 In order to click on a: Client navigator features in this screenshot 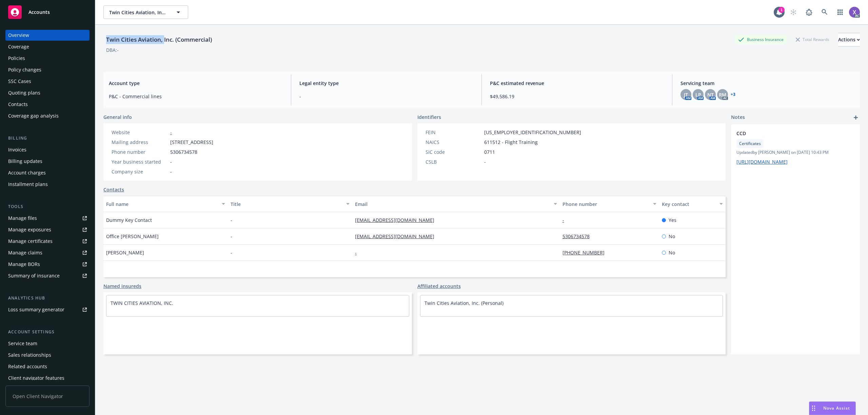, I will do `click(48, 378)`.